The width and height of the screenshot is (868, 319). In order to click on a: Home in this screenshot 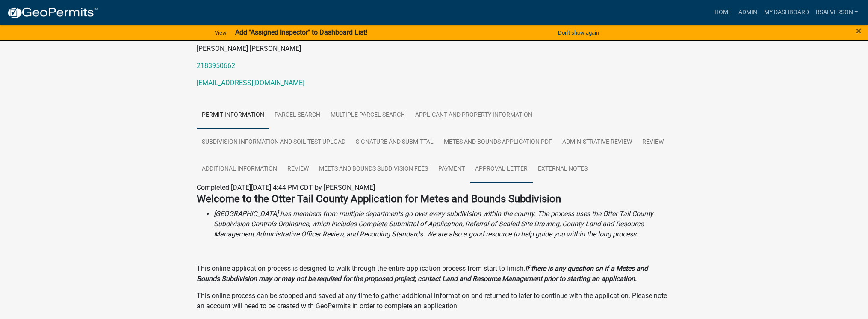, I will do `click(723, 12)`.